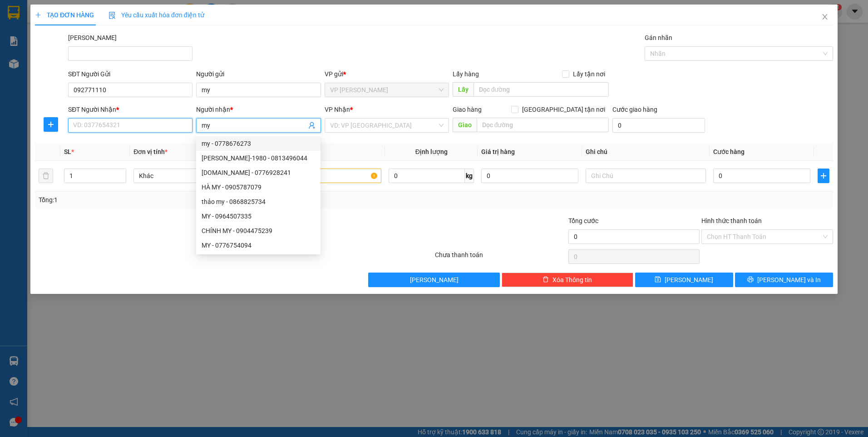  Describe the element at coordinates (465, 74) in the screenshot. I see `span: Lấy hàng` at that location.